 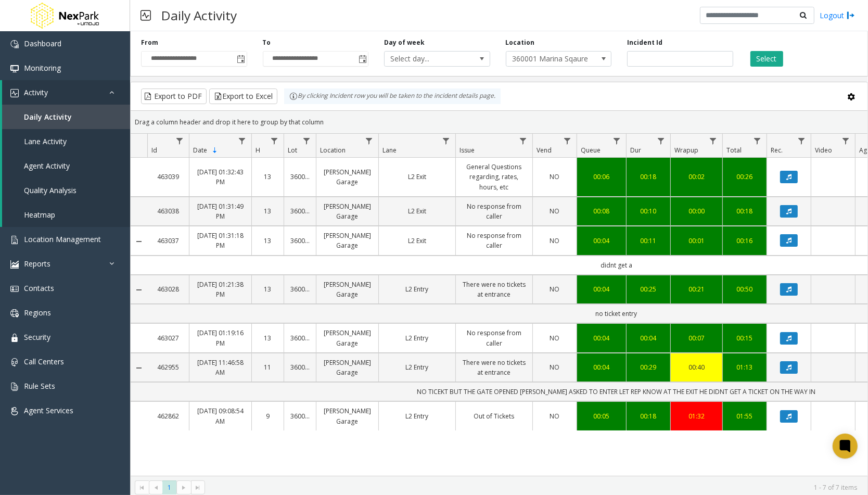 What do you see at coordinates (648, 367) in the screenshot?
I see `div: 00:29` at bounding box center [648, 367].